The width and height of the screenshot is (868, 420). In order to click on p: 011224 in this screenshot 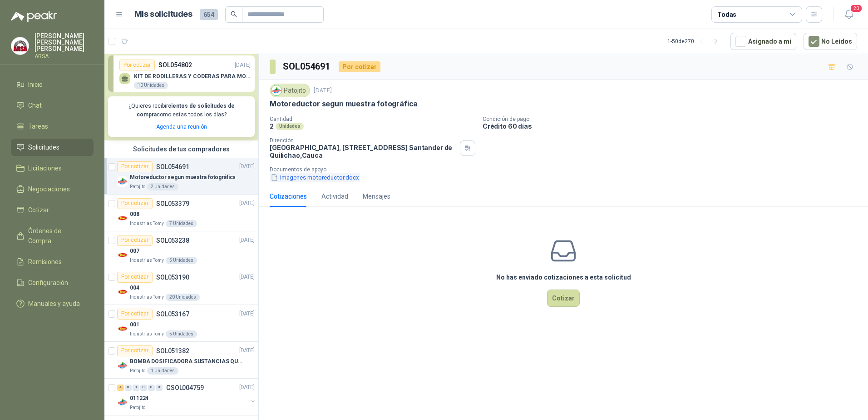, I will do `click(139, 398)`.